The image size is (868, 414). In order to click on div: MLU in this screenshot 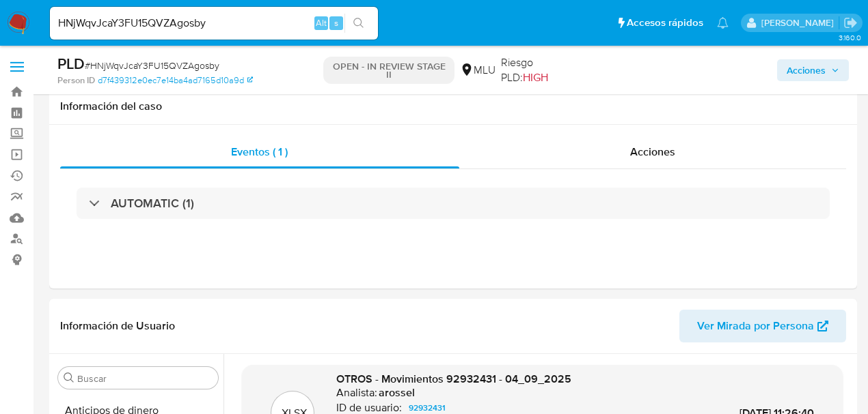, I will do `click(477, 70)`.